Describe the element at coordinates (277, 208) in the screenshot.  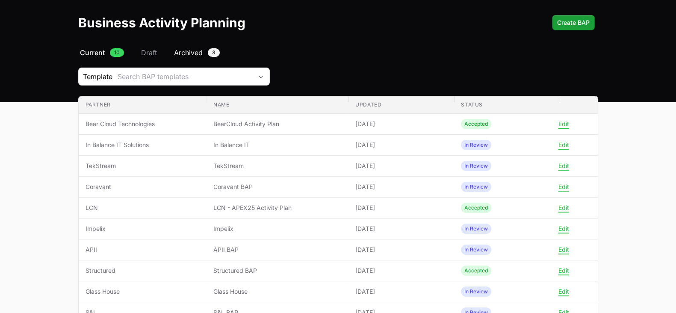
I see `span: LCN - APEX25 Activity Plan` at that location.